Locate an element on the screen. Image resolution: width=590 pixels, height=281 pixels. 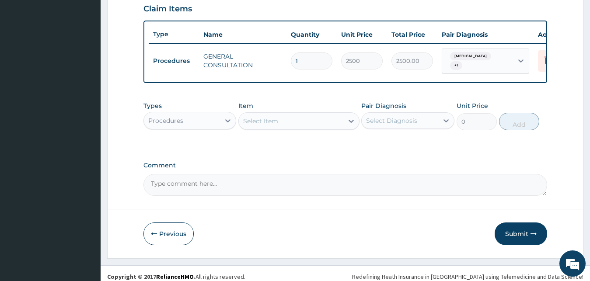
td: GENERAL CONSULTATION is located at coordinates (243, 61).